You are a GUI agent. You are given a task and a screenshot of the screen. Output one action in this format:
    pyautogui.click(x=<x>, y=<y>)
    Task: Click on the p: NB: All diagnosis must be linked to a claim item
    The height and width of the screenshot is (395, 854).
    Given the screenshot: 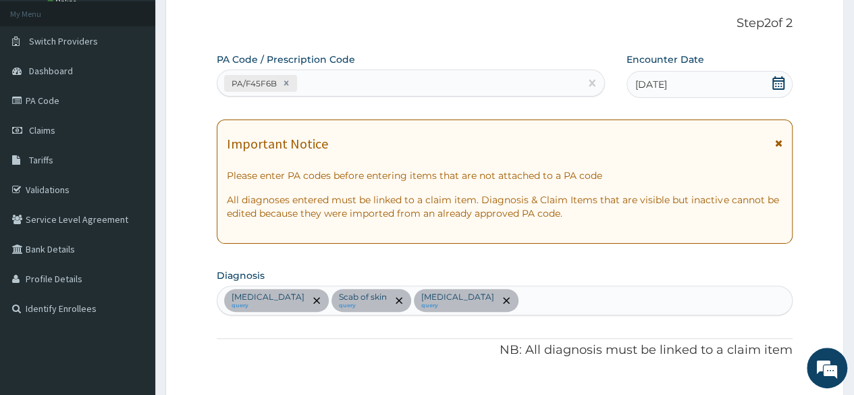 What is the action you would take?
    pyautogui.click(x=504, y=350)
    